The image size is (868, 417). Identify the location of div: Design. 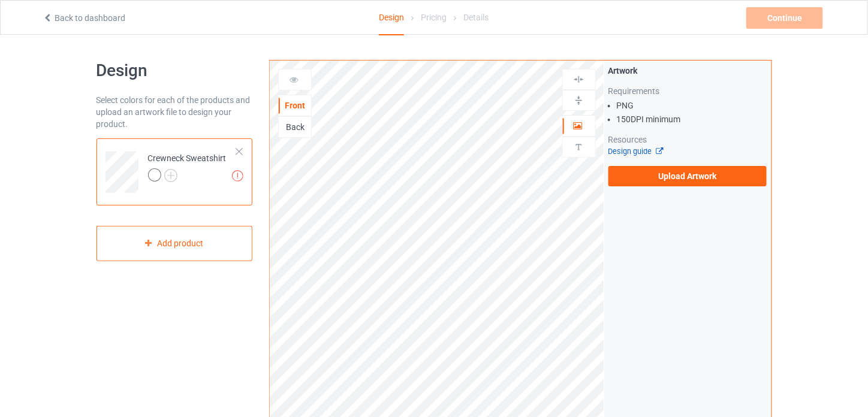
(392, 18).